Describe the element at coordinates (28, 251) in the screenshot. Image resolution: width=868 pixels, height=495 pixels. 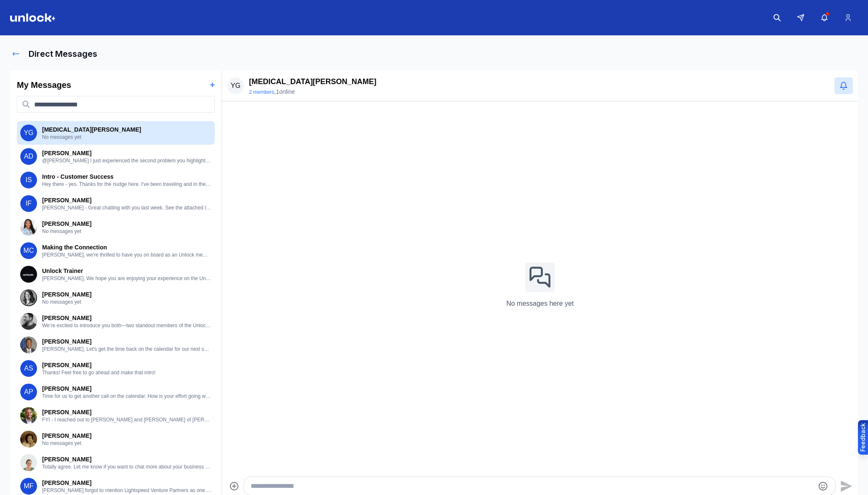
I see `span: MC` at that location.